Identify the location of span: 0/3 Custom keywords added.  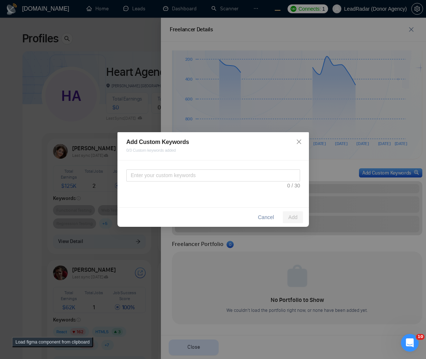
(213, 150).